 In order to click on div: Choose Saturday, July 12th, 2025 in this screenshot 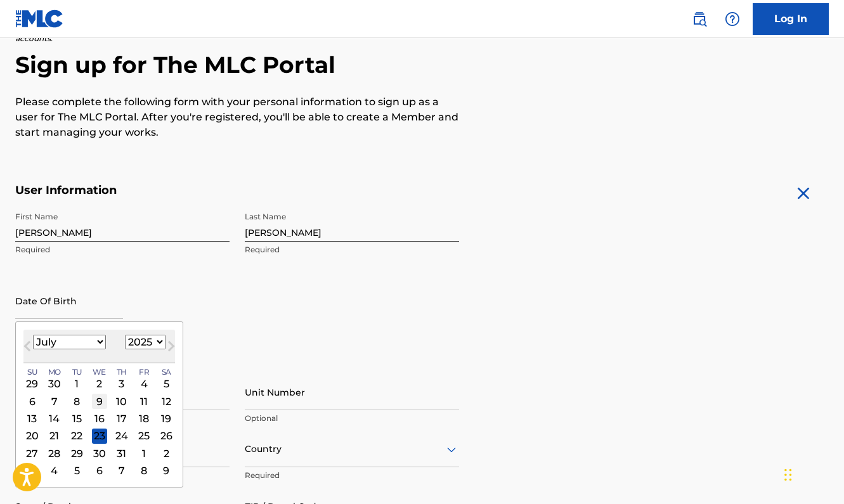, I will do `click(167, 401)`.